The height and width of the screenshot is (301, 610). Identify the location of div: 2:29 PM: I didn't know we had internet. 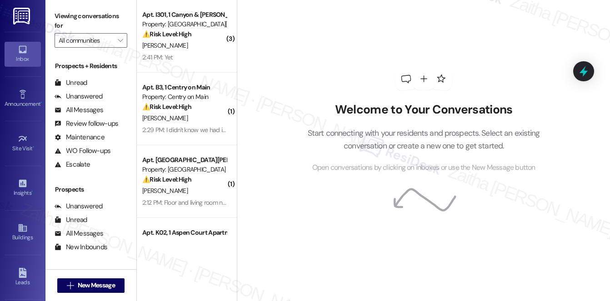
(192, 130).